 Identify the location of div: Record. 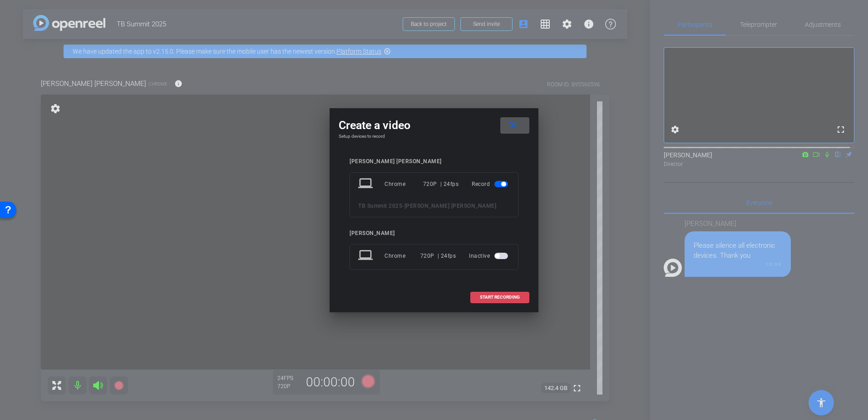
(490, 184).